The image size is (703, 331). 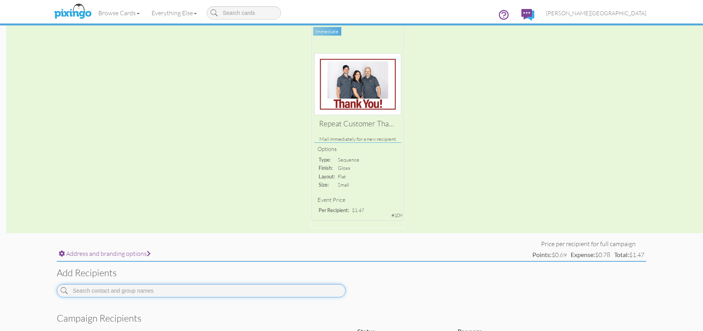 What do you see at coordinates (528, 15) in the screenshot?
I see `img: comments.svg` at bounding box center [528, 15].